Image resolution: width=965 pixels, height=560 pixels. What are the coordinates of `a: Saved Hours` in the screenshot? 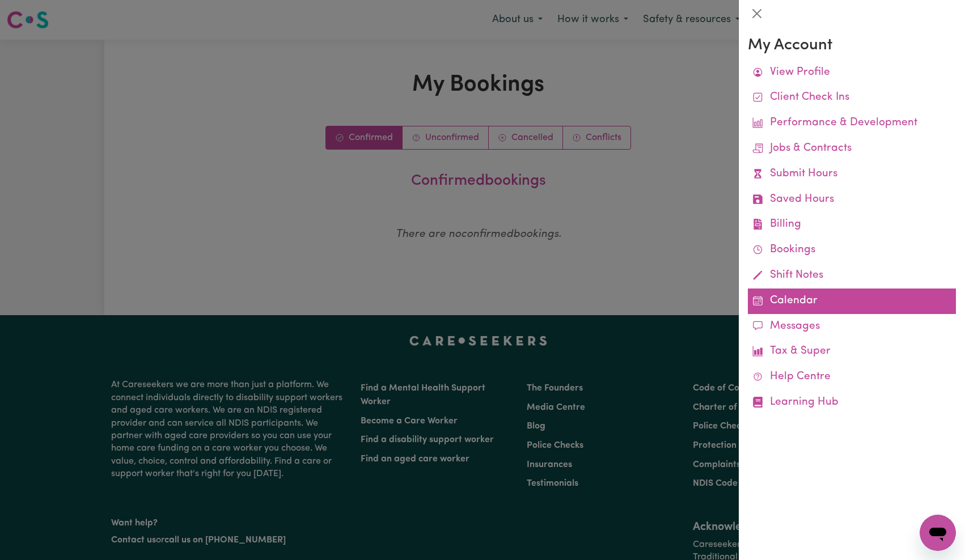 It's located at (851, 200).